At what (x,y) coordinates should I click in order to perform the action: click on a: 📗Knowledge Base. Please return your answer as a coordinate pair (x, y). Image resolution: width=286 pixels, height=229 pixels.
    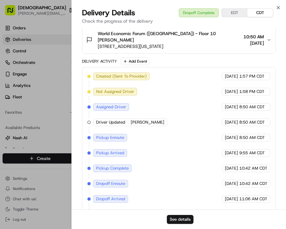
    Looking at the image, I should click on (28, 96).